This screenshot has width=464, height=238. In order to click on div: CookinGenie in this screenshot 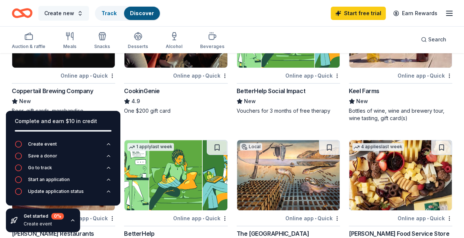, I will do `click(142, 91)`.